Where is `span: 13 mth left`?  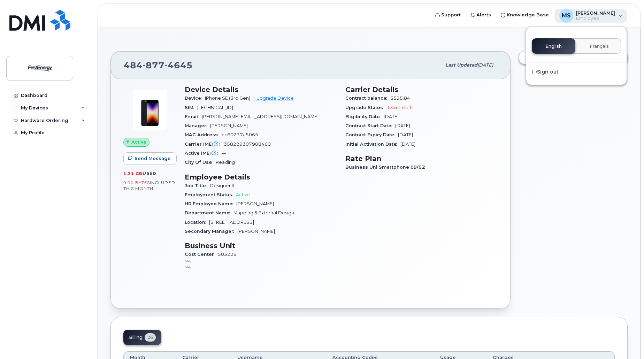
span: 13 mth left is located at coordinates (399, 107).